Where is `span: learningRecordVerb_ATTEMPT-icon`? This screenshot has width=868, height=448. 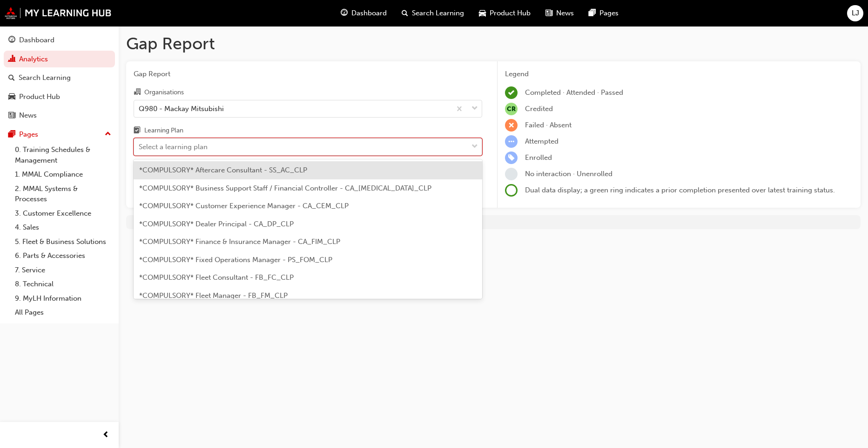
span: learningRecordVerb_ATTEMPT-icon is located at coordinates (511, 141).